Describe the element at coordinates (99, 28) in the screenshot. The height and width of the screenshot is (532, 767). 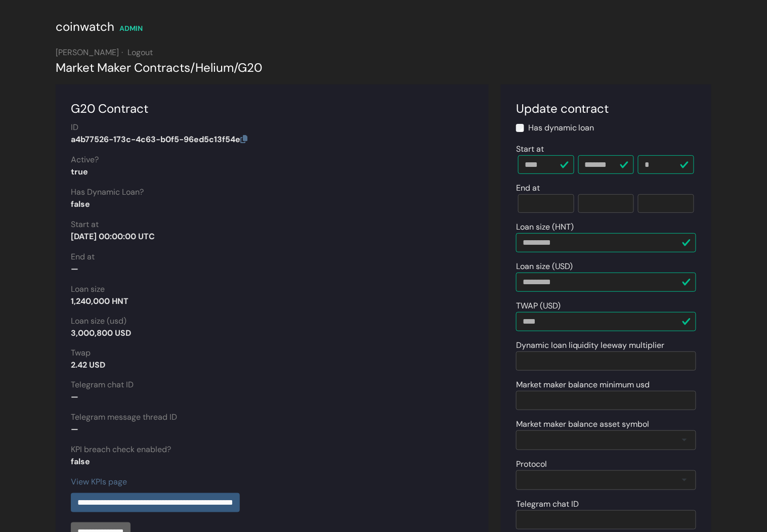
I see `a: coinwatch ADMIN` at that location.